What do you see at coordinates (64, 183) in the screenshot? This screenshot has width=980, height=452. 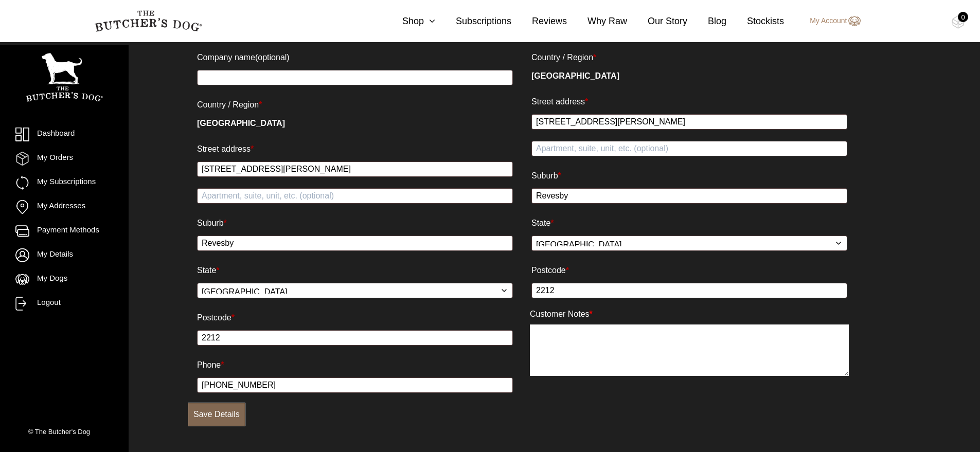 I see `a: My Subscriptions` at bounding box center [64, 183].